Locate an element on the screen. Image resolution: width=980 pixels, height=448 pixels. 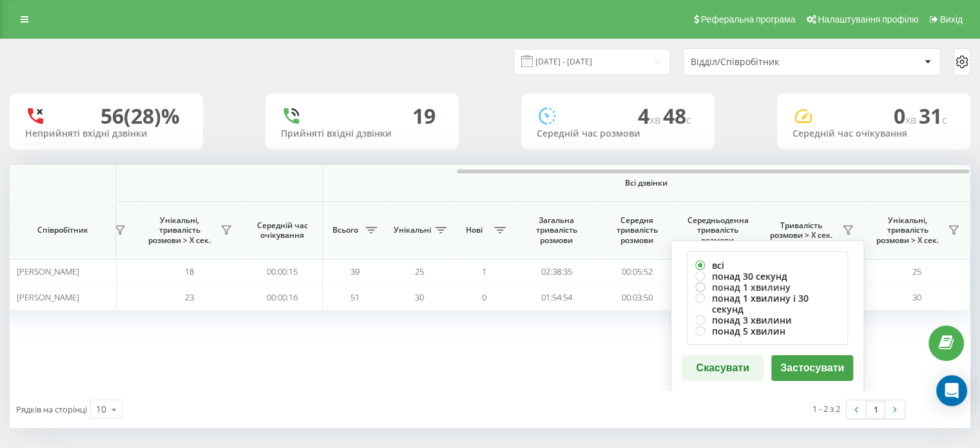
span: Співробітник is located at coordinates (62, 230).